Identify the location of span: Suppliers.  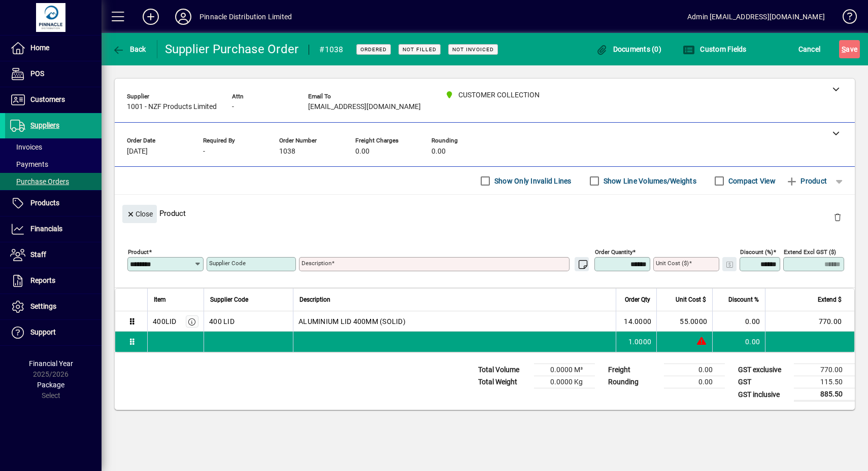
(44, 125).